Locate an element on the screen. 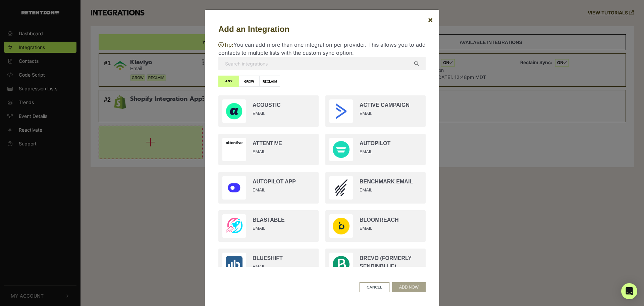 Image resolution: width=644 pixels, height=306 pixels. label: ANY is located at coordinates (229, 81).